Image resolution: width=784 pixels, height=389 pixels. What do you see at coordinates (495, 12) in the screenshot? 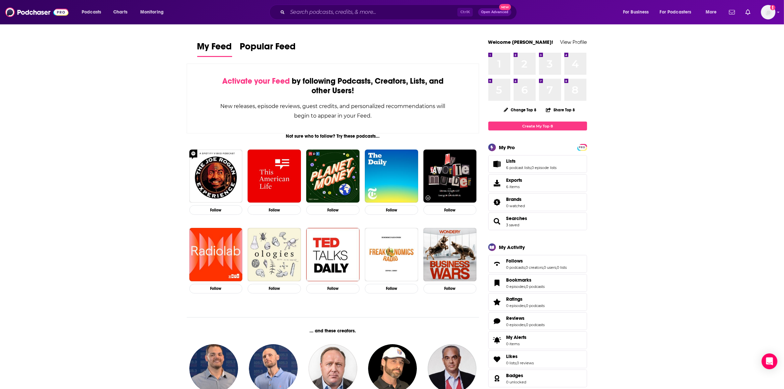
I see `span: Open Advanced` at bounding box center [495, 12].